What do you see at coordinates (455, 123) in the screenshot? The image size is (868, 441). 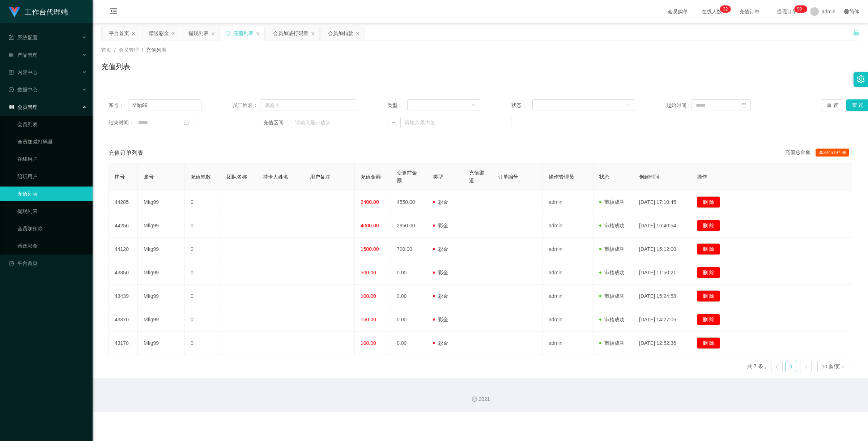 I see `input: 请输入最大值` at bounding box center [455, 123].